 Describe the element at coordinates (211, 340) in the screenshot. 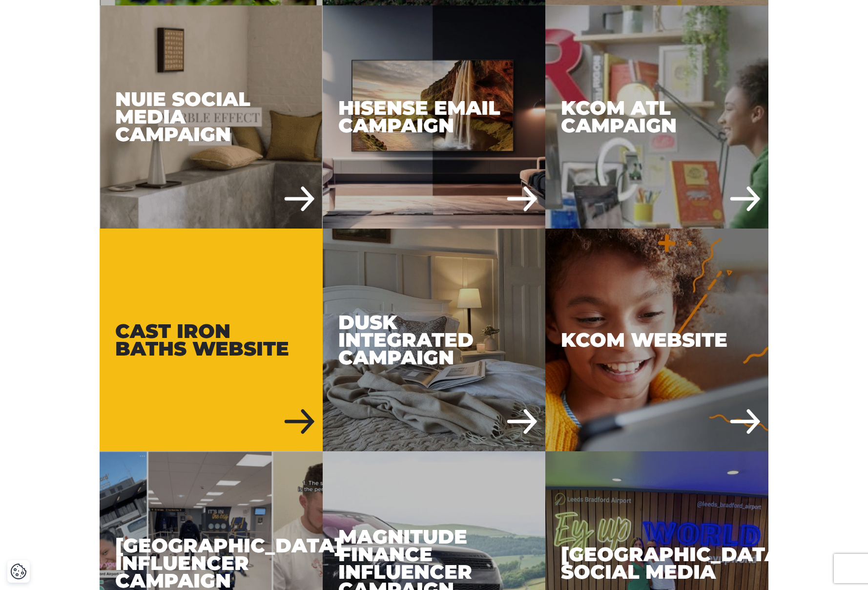

I see `div: Cast Iron Baths Website` at that location.